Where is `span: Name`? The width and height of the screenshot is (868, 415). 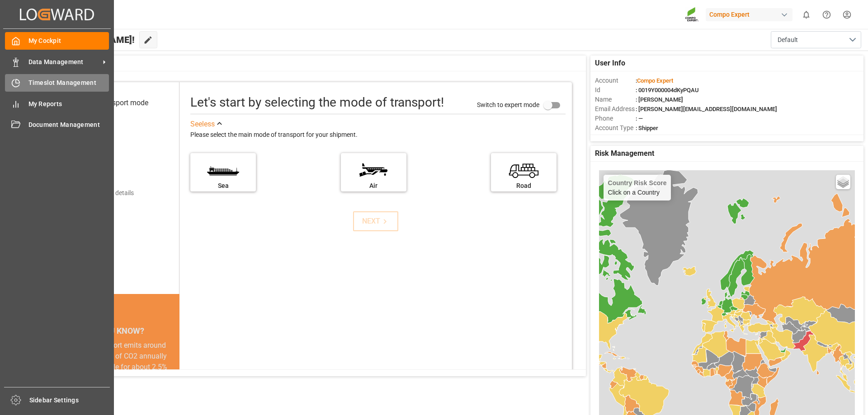
span: Name is located at coordinates (615, 99).